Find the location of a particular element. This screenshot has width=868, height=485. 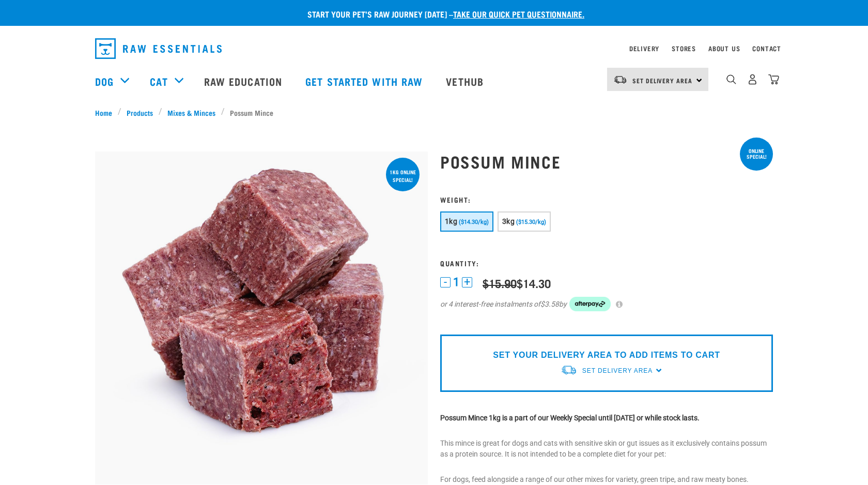

a: Dog is located at coordinates (104, 81).